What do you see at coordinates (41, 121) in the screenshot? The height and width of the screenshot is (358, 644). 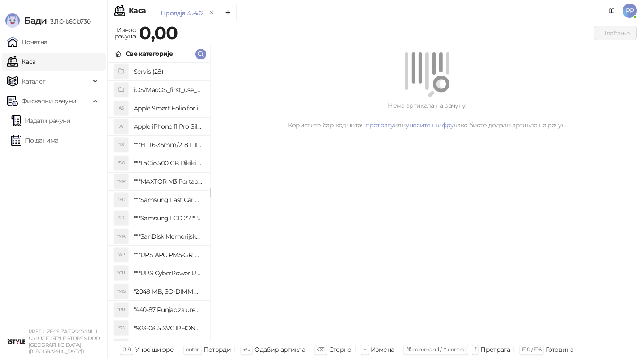 I see `a: Издати рачуни` at bounding box center [41, 121].